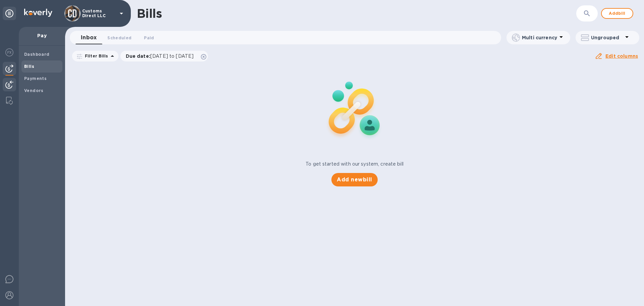 The width and height of the screenshot is (644, 306). I want to click on button: Add newbill, so click(354, 179).